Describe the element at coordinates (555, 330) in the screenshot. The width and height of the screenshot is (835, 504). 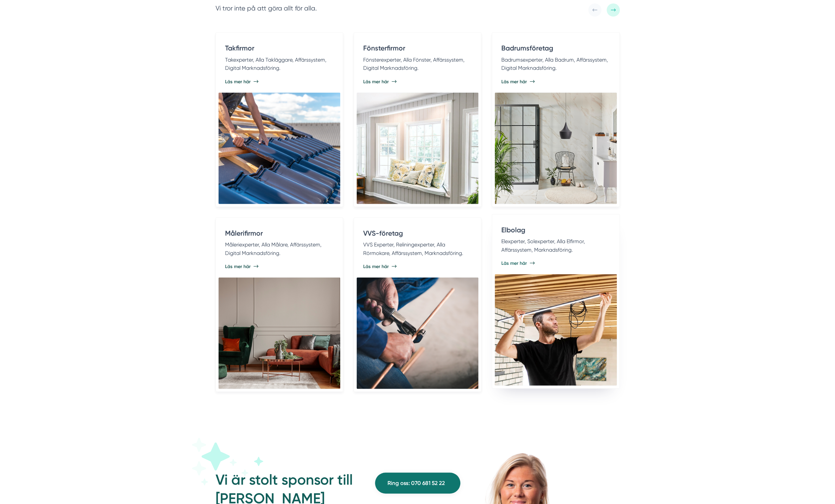
I see `img: Digital Marknadsföring till Elbolag` at that location.